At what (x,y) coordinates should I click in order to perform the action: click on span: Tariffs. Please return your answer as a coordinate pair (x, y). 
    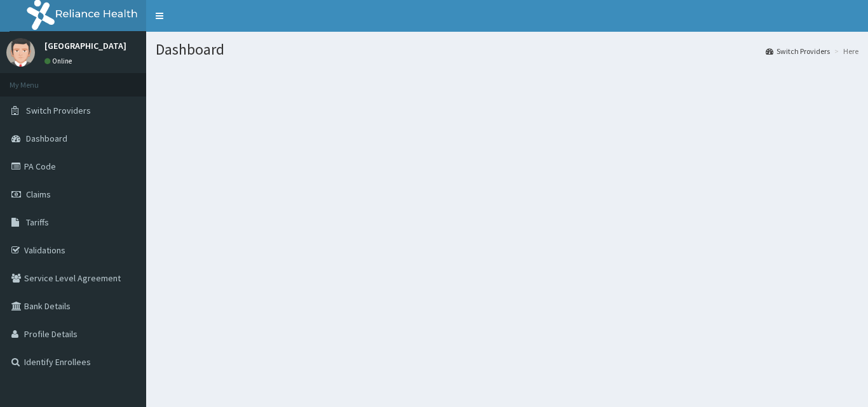
    Looking at the image, I should click on (37, 222).